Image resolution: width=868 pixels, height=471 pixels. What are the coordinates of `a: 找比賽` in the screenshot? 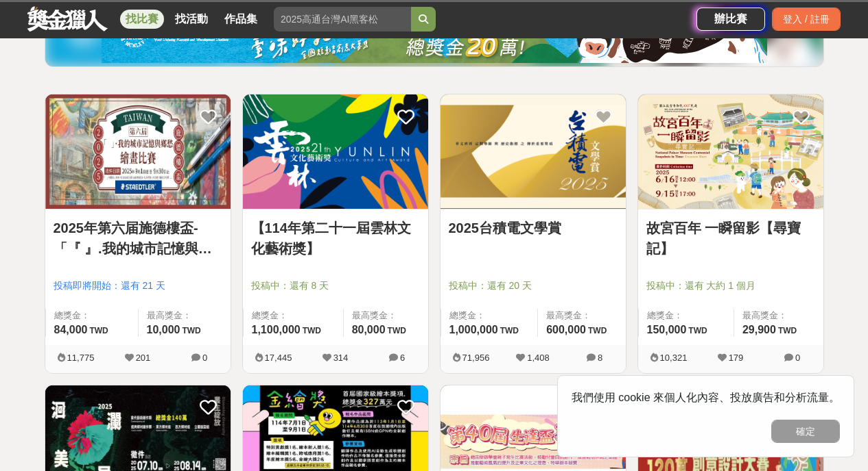 It's located at (142, 19).